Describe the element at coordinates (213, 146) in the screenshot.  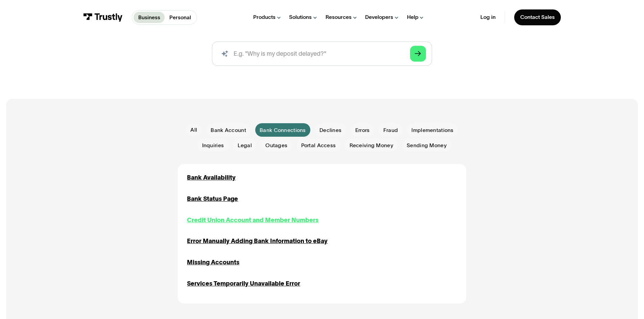
I see `span: Inquiries` at that location.